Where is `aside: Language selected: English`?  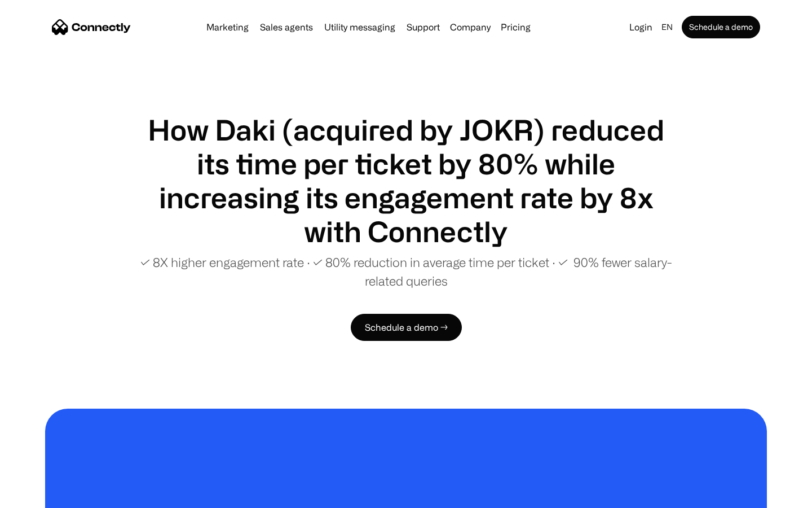
aside: Language selected: English is located at coordinates (40, 496).